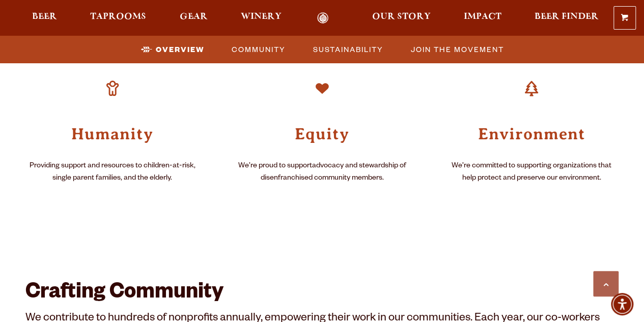 The image size is (644, 322). What do you see at coordinates (322, 173) in the screenshot?
I see `p: We’re proud to support` at bounding box center [322, 173].